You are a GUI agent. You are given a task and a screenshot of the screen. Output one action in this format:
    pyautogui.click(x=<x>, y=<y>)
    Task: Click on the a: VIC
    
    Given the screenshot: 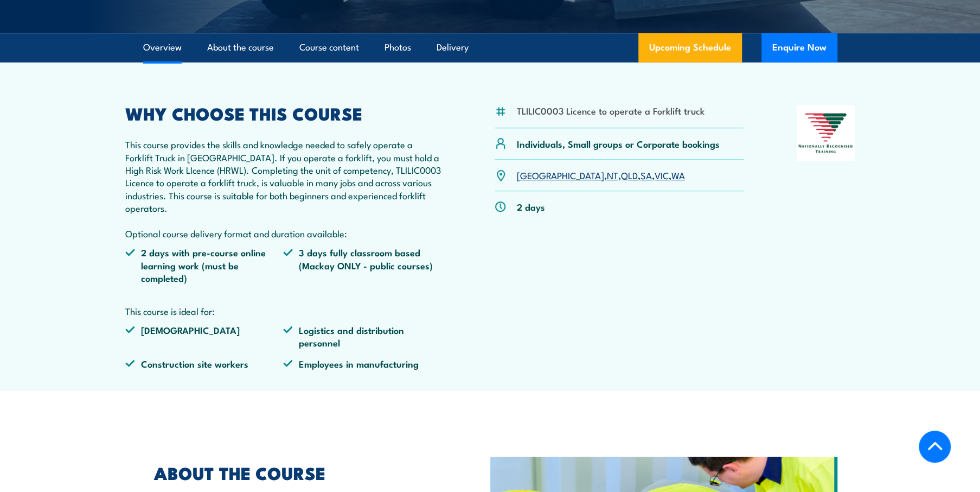 What is the action you would take?
    pyautogui.click(x=662, y=175)
    